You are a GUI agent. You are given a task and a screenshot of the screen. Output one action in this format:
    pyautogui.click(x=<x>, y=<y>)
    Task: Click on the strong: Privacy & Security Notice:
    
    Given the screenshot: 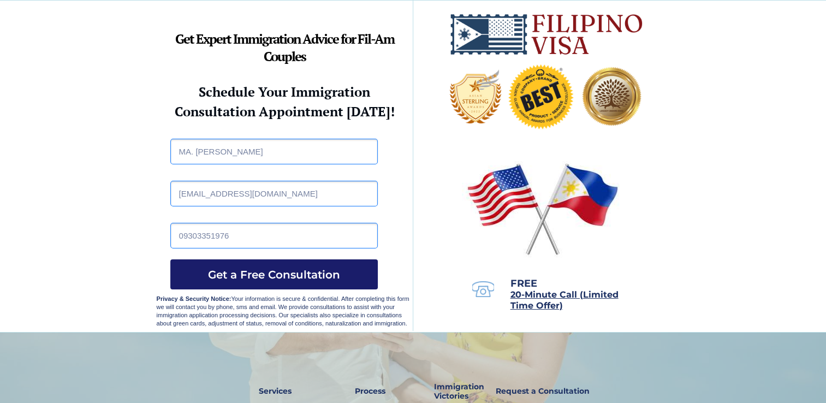 What is the action you would take?
    pyautogui.click(x=194, y=299)
    